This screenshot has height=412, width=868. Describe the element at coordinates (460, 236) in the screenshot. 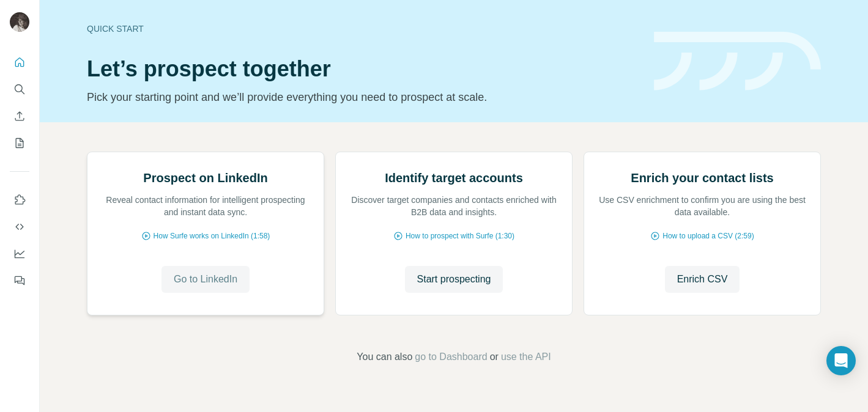

I see `span: How to prospect with Surfe (1:30)` at that location.